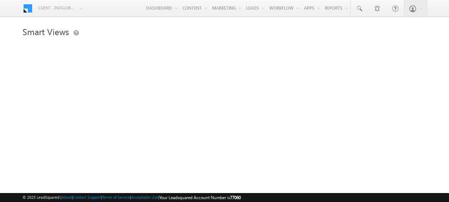 Image resolution: width=449 pixels, height=202 pixels. I want to click on span: Your Leadsquared Account Number is, so click(200, 197).